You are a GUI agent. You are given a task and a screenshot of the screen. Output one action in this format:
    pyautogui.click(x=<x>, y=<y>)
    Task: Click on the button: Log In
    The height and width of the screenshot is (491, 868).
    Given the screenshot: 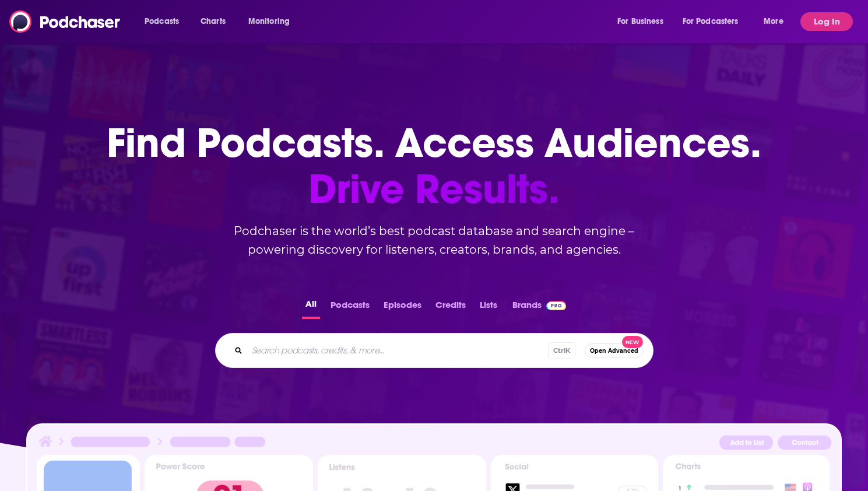 What is the action you would take?
    pyautogui.click(x=827, y=22)
    